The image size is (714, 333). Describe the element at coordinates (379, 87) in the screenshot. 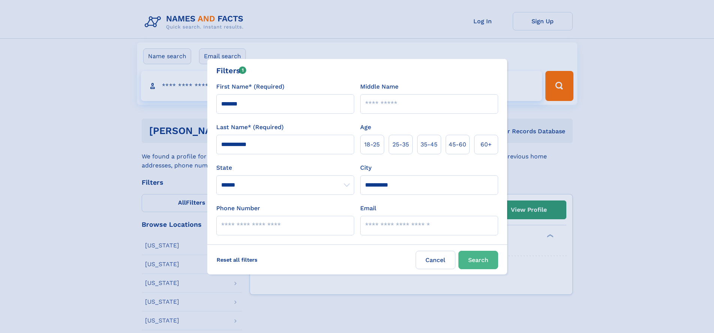

I see `label: Middle Name` at that location.